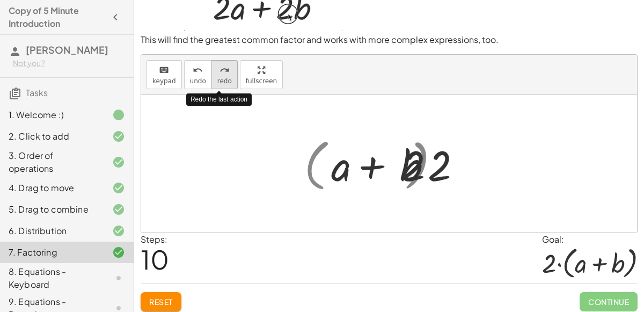  What do you see at coordinates (225, 70) in the screenshot?
I see `i: redo` at bounding box center [225, 70].